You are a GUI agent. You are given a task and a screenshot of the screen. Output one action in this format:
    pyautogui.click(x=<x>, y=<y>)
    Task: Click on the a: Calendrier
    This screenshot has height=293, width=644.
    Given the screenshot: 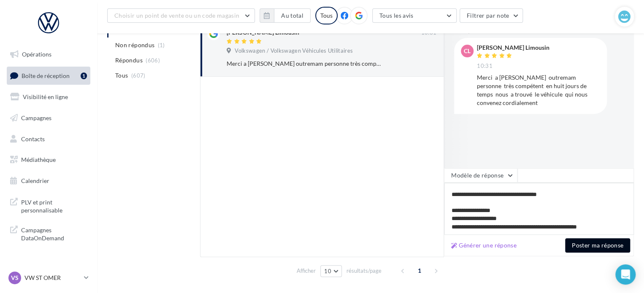 What is the action you would take?
    pyautogui.click(x=49, y=181)
    